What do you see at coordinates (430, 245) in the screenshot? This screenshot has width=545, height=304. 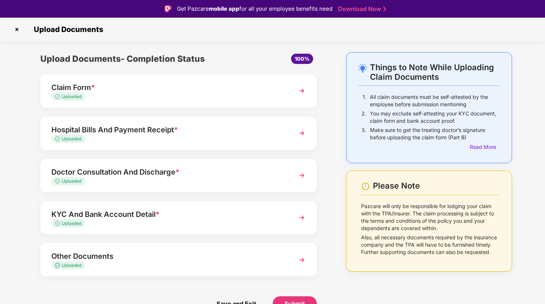 I see `p: Also, all necessary documents required by the insurance company and the TPA will have to be furni...` at bounding box center [430, 245].